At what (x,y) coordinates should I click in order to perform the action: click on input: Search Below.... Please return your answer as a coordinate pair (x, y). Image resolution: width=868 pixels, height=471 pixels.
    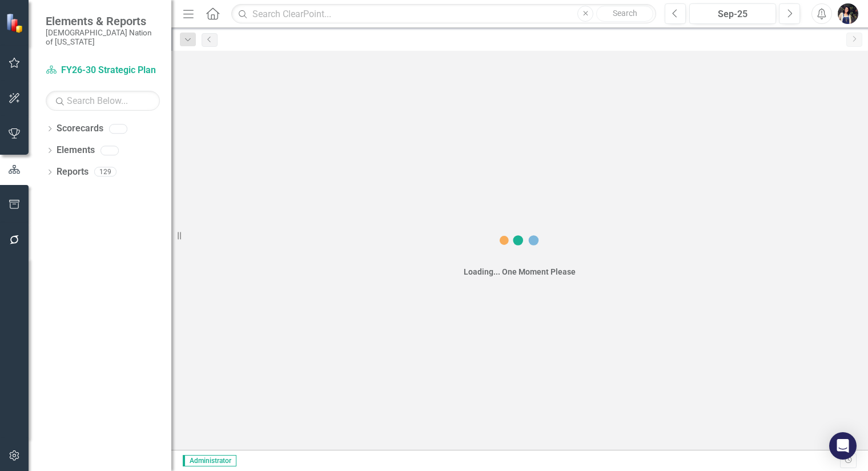
    Looking at the image, I should click on (103, 101).